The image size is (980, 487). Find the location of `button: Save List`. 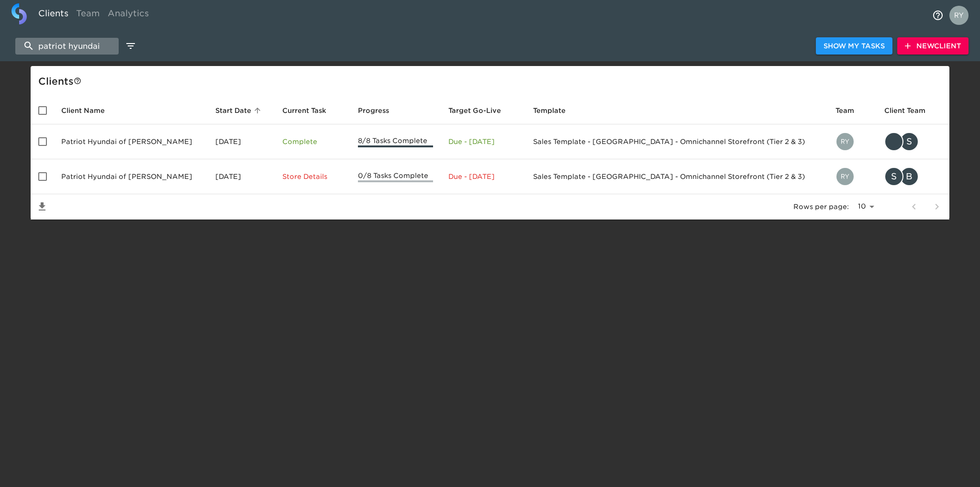

button: Save List is located at coordinates (42, 207).